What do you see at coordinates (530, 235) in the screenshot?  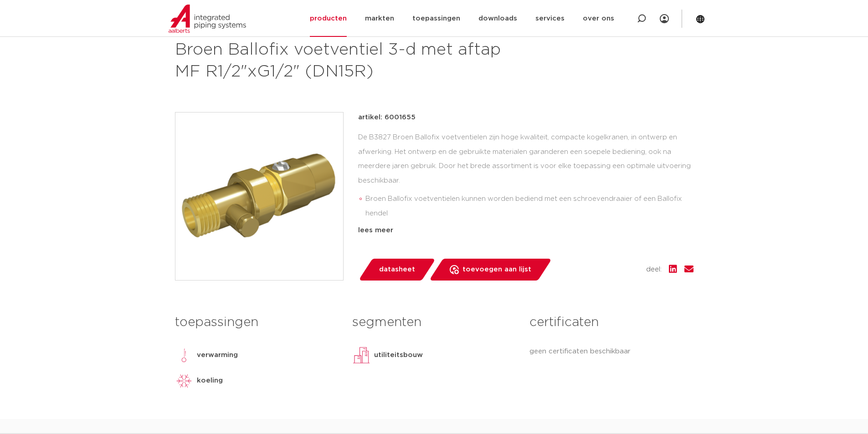 I see `li: wij adviseren om Broen Ballofix kogelkranen 2x per jaar open en dicht te draaien om een optimale ...` at bounding box center [530, 235].